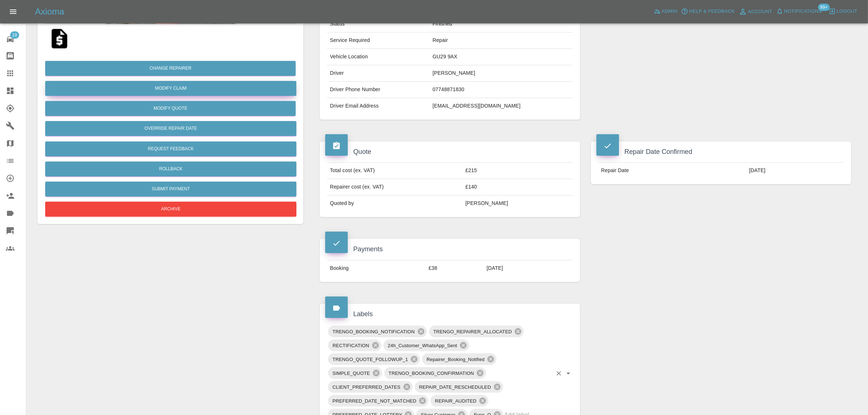  What do you see at coordinates (170, 108) in the screenshot?
I see `button: Modify Quote` at bounding box center [170, 108].